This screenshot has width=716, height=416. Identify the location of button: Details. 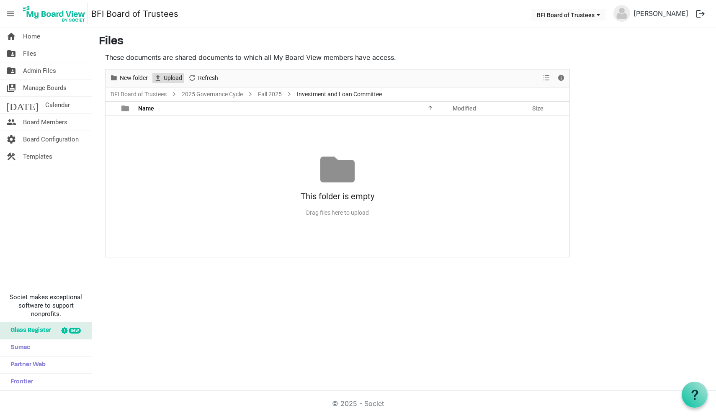
(561, 78).